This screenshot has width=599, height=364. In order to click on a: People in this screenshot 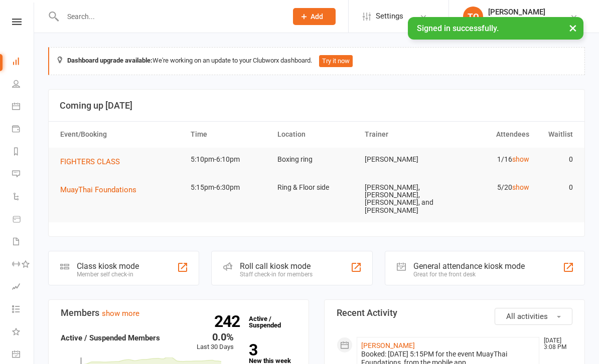, I will do `click(23, 84)`.